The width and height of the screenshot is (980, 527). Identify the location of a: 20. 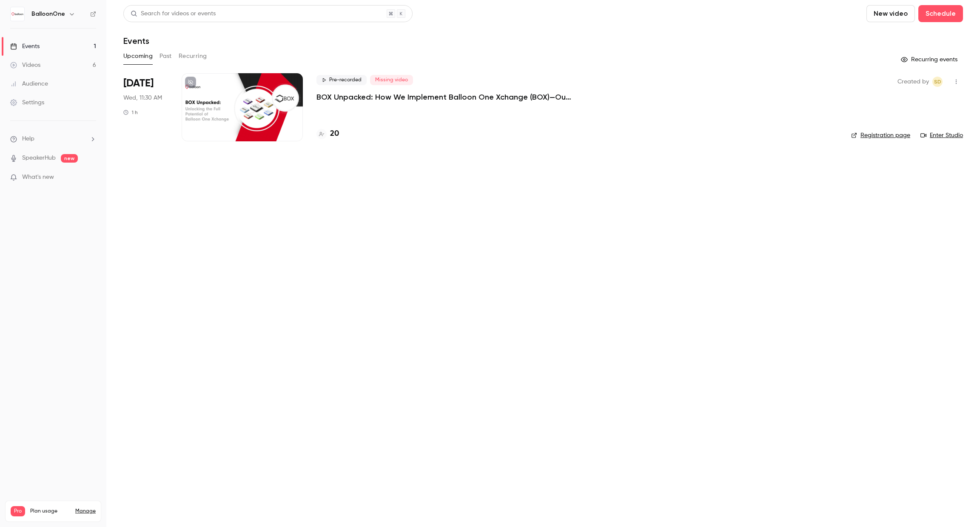
(328, 133).